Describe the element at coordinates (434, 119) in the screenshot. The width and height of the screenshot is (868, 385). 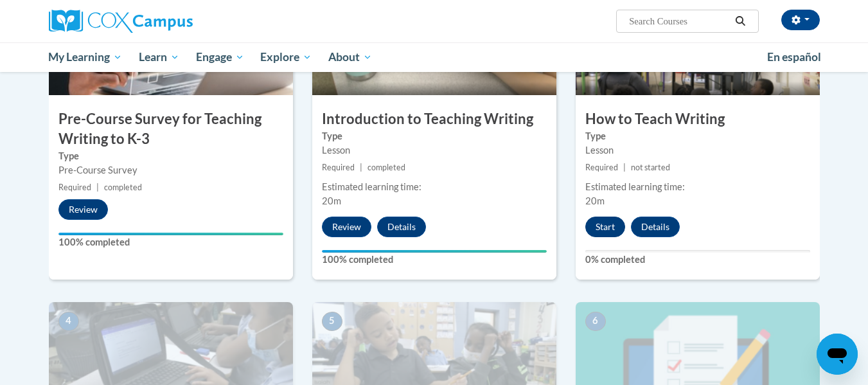
I see `h3: Introduction to Teaching Writing` at that location.